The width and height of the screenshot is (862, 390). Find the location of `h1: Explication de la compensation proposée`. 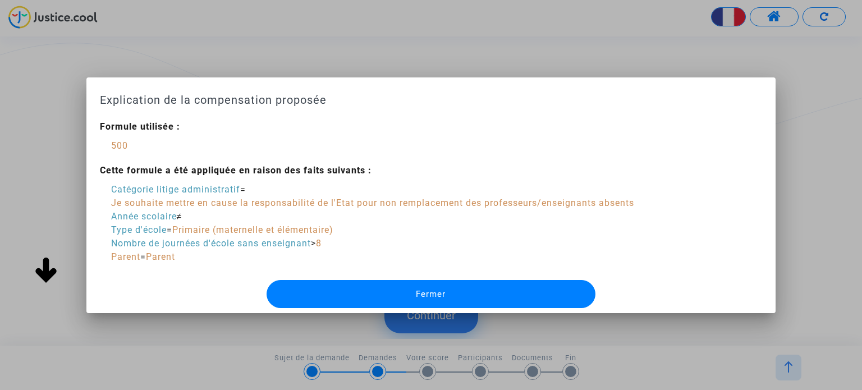

h1: Explication de la compensation proposée is located at coordinates (431, 100).